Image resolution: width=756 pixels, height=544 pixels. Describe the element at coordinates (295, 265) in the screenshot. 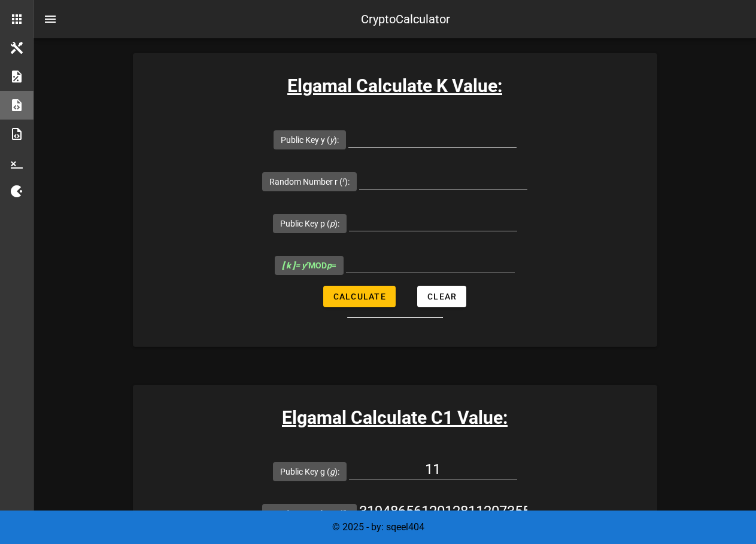

I see `i: = y` at that location.